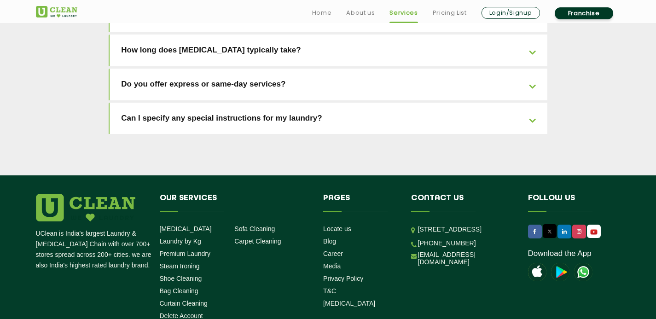  What do you see at coordinates (343, 279) in the screenshot?
I see `a: Privacy Policy` at bounding box center [343, 279].